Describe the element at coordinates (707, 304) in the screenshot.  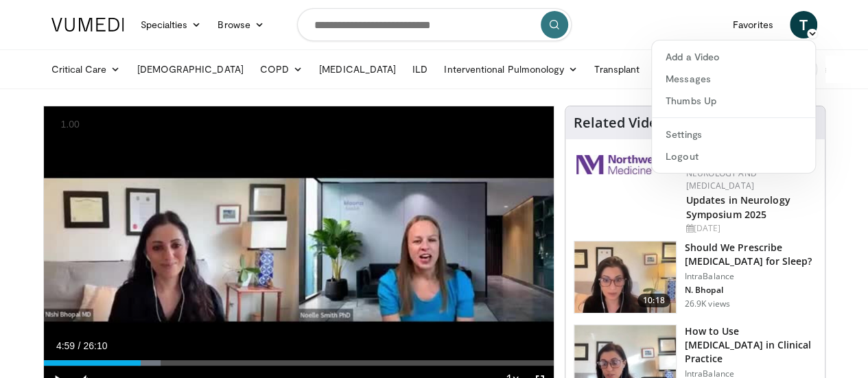
I see `p: 26.9K views` at that location.